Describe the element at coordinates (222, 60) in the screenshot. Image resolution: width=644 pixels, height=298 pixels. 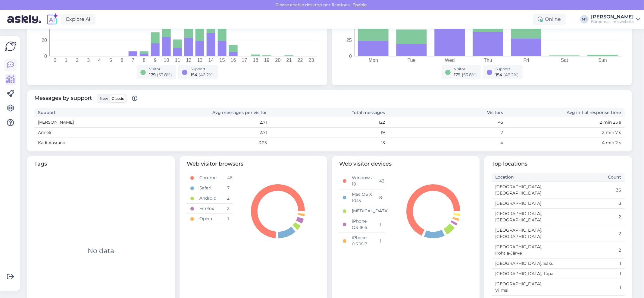
I see `tspan: 15` at that location.